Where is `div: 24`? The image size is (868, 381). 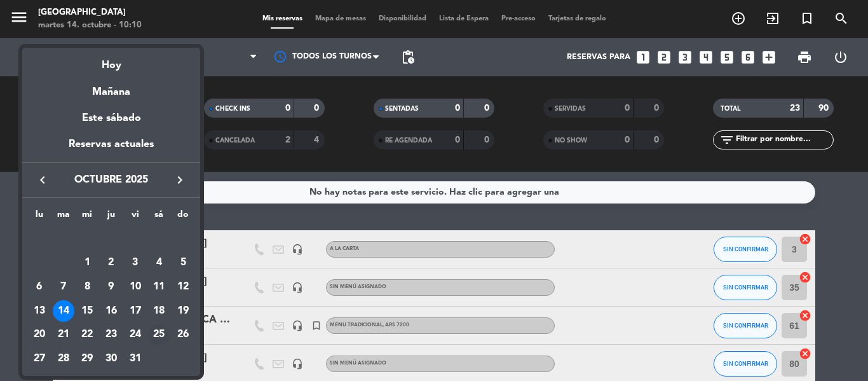 div: 24 is located at coordinates (135, 335).